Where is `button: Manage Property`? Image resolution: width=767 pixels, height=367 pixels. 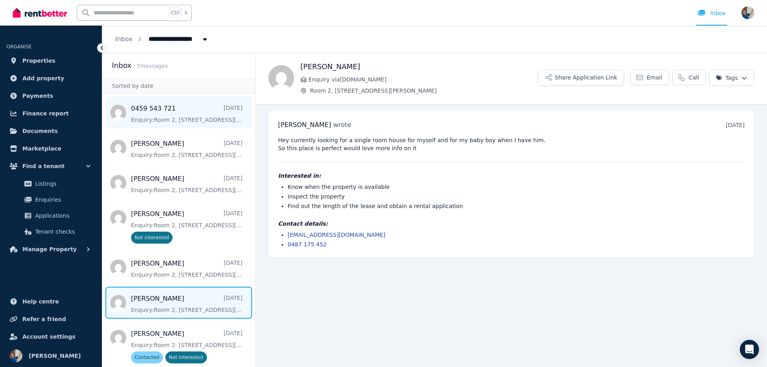
button: Manage Property is located at coordinates (51, 249).